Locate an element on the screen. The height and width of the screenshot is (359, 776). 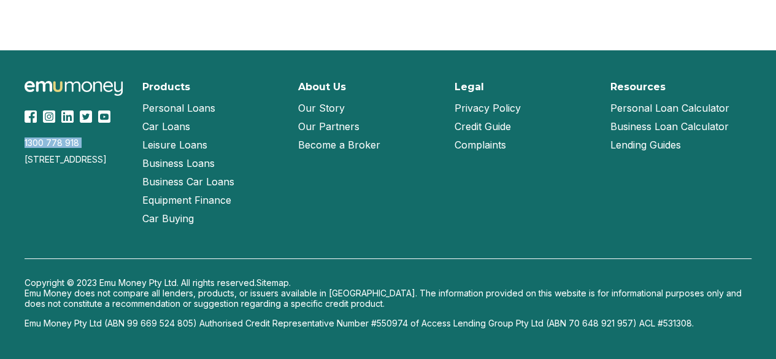
img: Instagram is located at coordinates (49, 116).